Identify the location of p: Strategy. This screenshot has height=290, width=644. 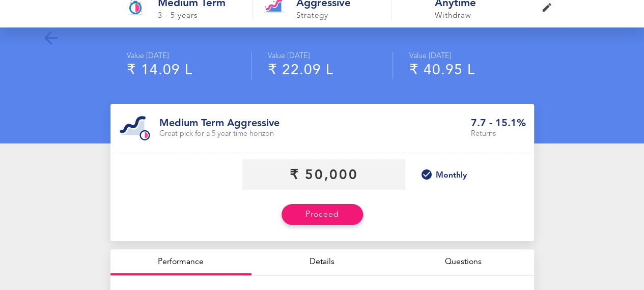
(338, 16).